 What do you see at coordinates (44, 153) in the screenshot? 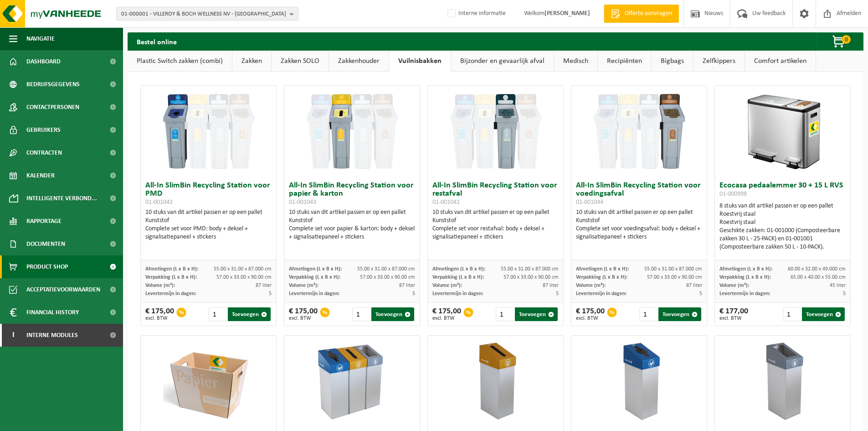
I see `span: Contracten` at bounding box center [44, 153].